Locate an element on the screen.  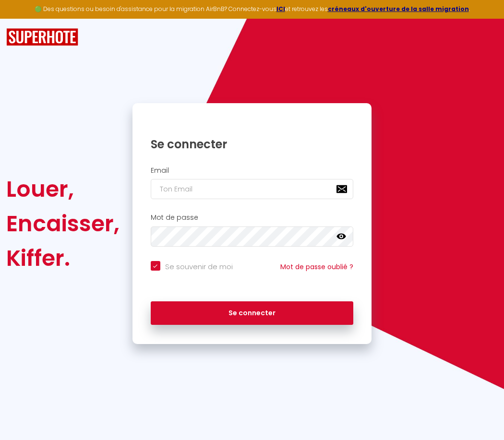
a: créneaux d'ouverture de la salle migration is located at coordinates (399, 9).